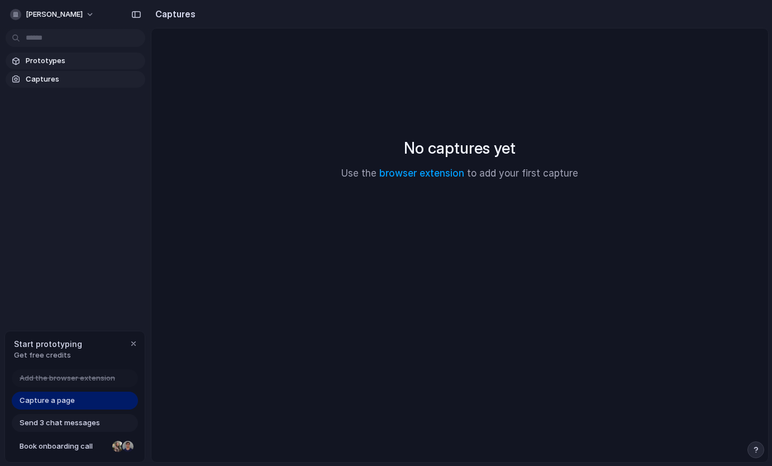 The image size is (772, 466). Describe the element at coordinates (67, 378) in the screenshot. I see `span: Add the browser extension` at that location.